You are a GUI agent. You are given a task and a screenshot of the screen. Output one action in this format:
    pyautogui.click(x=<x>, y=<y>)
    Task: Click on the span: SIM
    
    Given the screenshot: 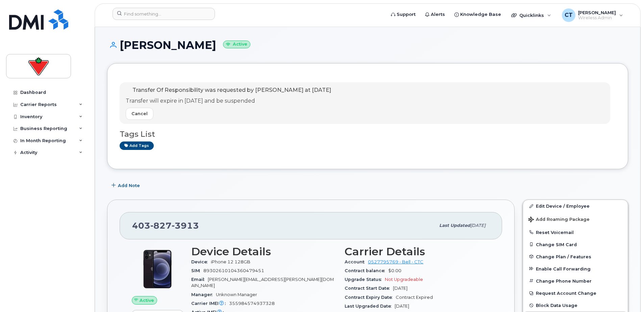 What is the action you would take?
    pyautogui.click(x=197, y=270)
    